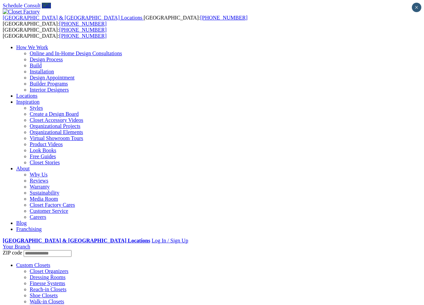 This screenshot has width=424, height=305. What do you see at coordinates (23, 168) in the screenshot?
I see `a: About` at bounding box center [23, 168].